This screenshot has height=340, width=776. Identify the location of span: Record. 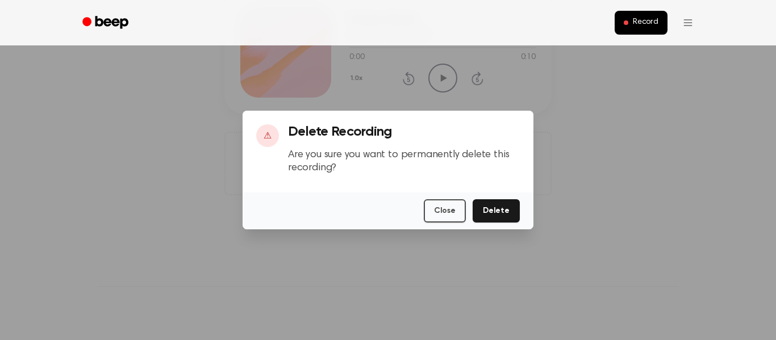
(646, 23).